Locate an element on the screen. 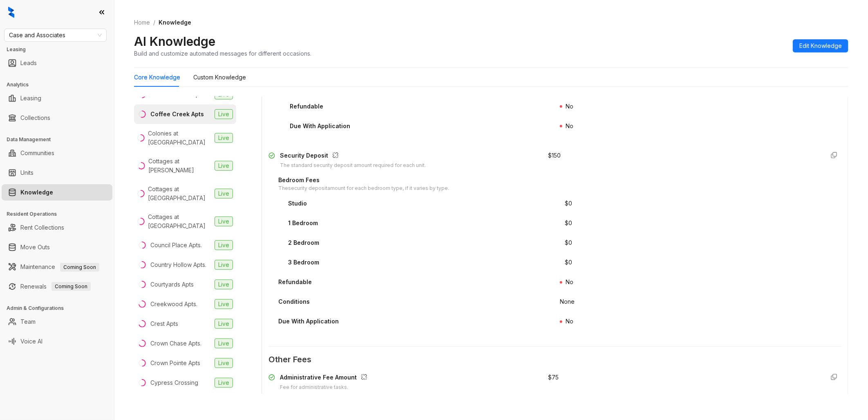 The height and width of the screenshot is (420, 868). li: Move Outs is located at coordinates (57, 247).